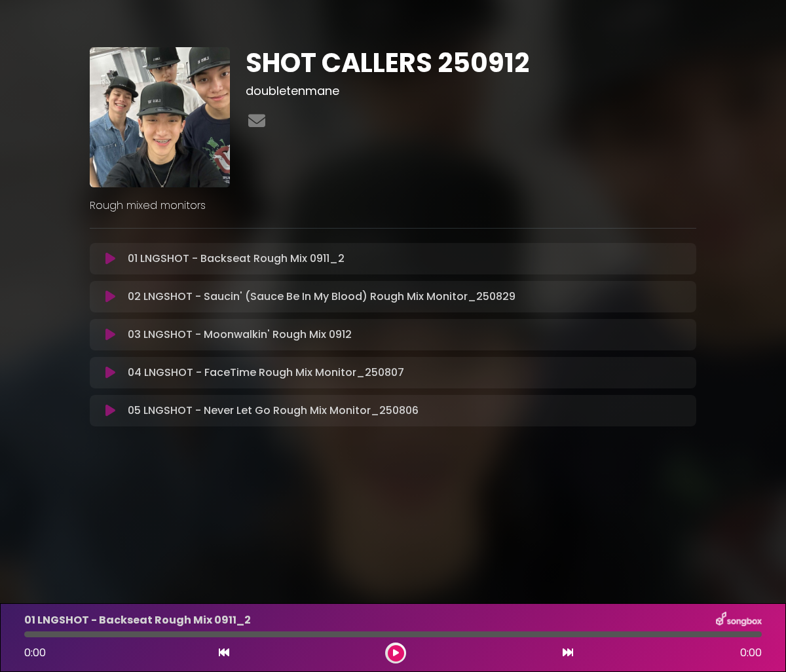 The height and width of the screenshot is (672, 786). What do you see at coordinates (266, 373) in the screenshot?
I see `p: 04 LNGSHOT - FaceTime Rough Mix Monitor_250807` at bounding box center [266, 373].